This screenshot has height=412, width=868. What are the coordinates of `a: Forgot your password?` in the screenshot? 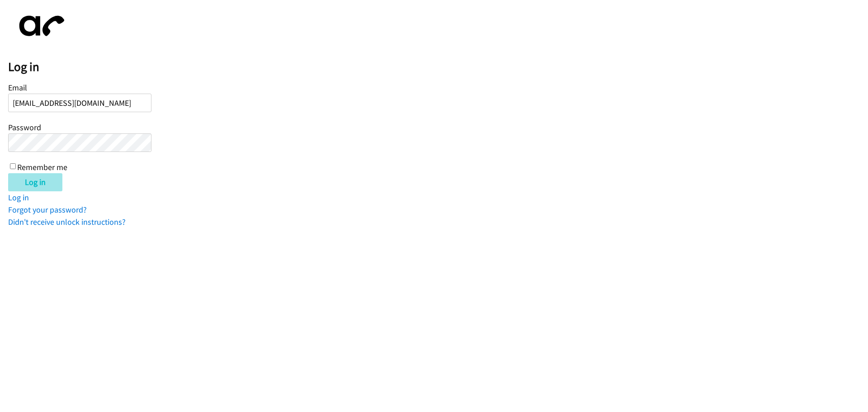 It's located at (48, 210).